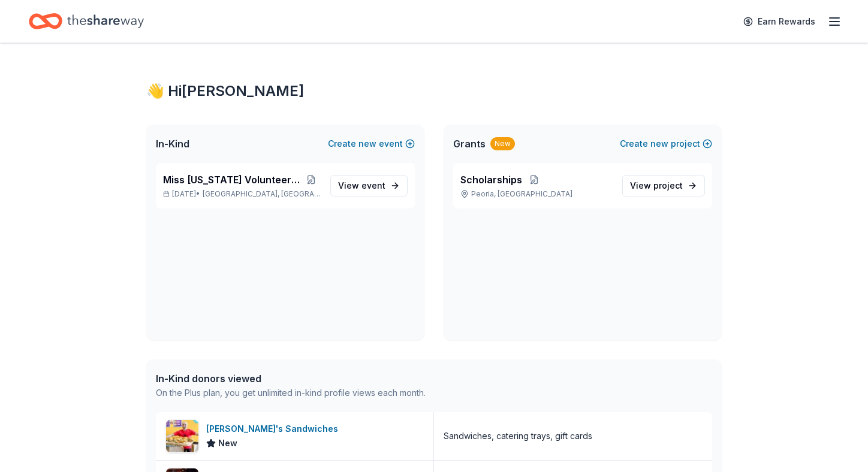 The image size is (868, 472). Describe the element at coordinates (228, 444) in the screenshot. I see `span: New` at that location.